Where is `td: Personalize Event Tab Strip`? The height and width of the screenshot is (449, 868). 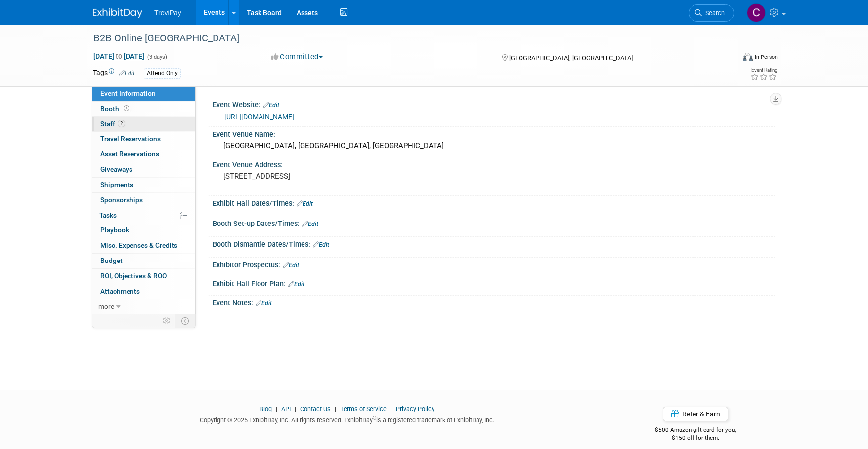 td: Personalize Event Tab Strip is located at coordinates (167, 321).